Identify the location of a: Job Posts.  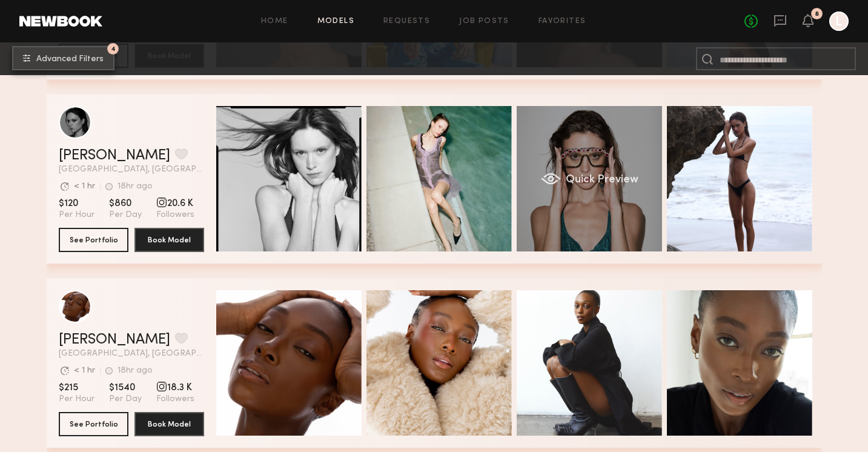
(485, 22).